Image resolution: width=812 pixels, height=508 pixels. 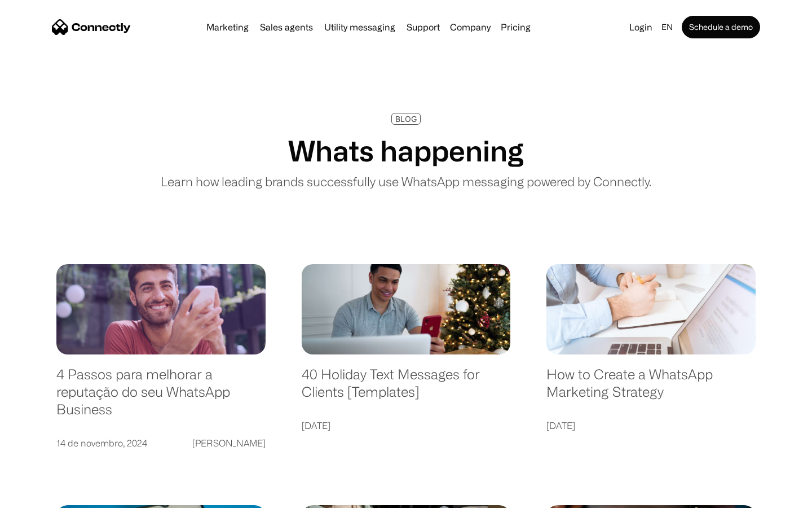 What do you see at coordinates (45, 496) in the screenshot?
I see `ul: Language list` at bounding box center [45, 496].